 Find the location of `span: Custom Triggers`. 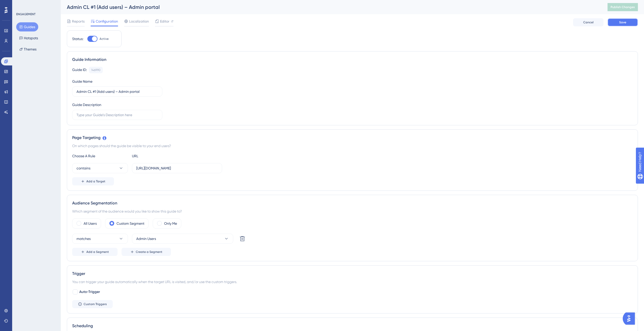

span: Custom Triggers is located at coordinates (95, 304).